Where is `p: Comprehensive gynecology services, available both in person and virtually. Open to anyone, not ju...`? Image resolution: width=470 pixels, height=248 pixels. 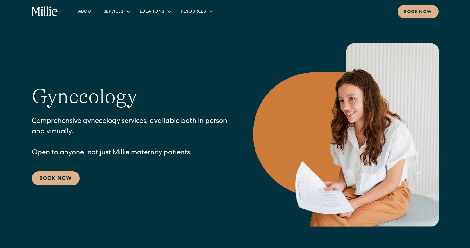 p: Comprehensive gynecology services, available both in person and virtually. Open to anyone, not ju... is located at coordinates (130, 137).